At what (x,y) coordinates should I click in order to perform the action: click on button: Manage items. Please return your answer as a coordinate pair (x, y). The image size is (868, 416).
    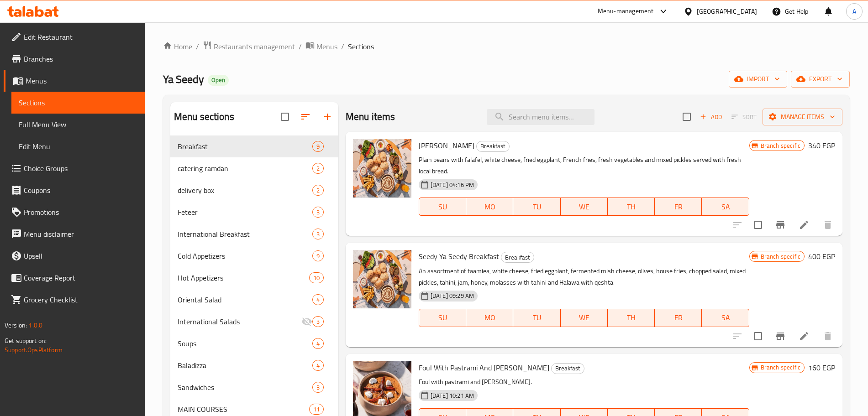
    Looking at the image, I should click on (802, 117).